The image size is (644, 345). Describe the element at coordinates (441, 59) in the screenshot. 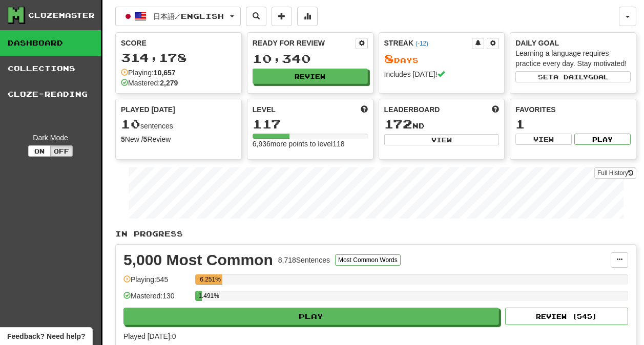

I see `div: Day s` at that location.